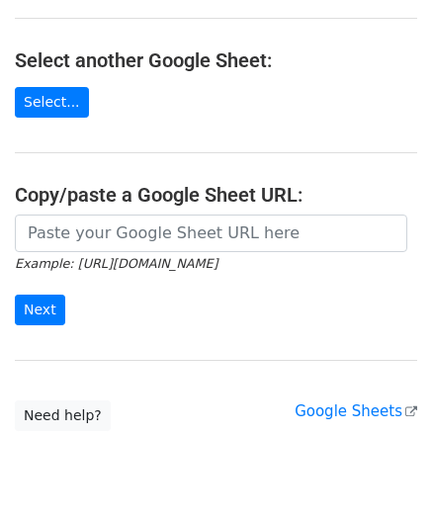 The height and width of the screenshot is (523, 432). Describe the element at coordinates (51, 102) in the screenshot. I see `a: Select...` at that location.